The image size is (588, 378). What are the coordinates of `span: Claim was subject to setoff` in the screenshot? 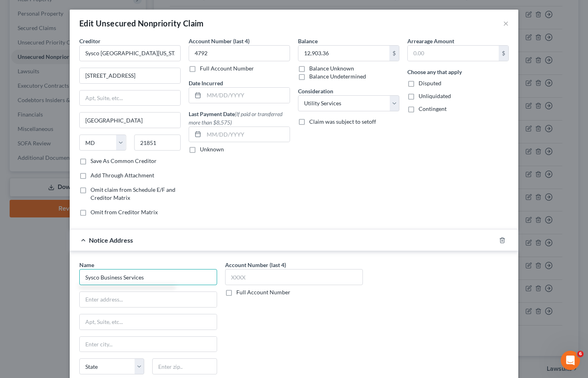 It's located at (343, 122).